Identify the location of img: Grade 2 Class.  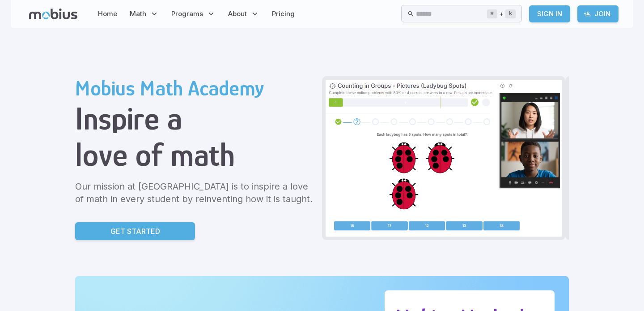
(443, 158).